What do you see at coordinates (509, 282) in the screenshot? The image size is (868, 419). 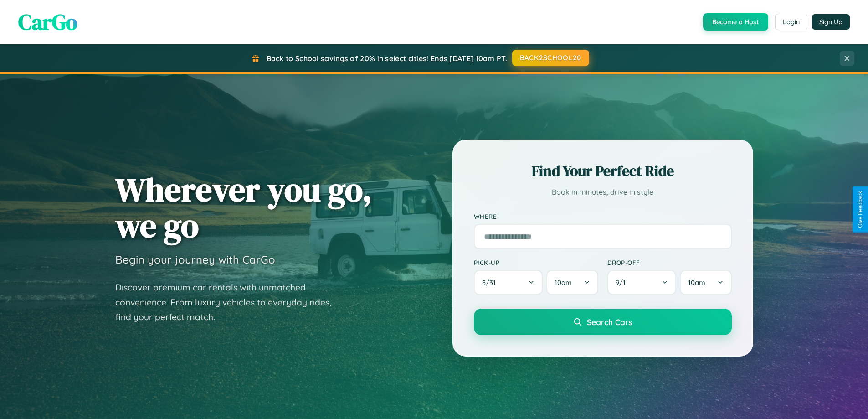 I see `button: 8/31` at bounding box center [509, 282].